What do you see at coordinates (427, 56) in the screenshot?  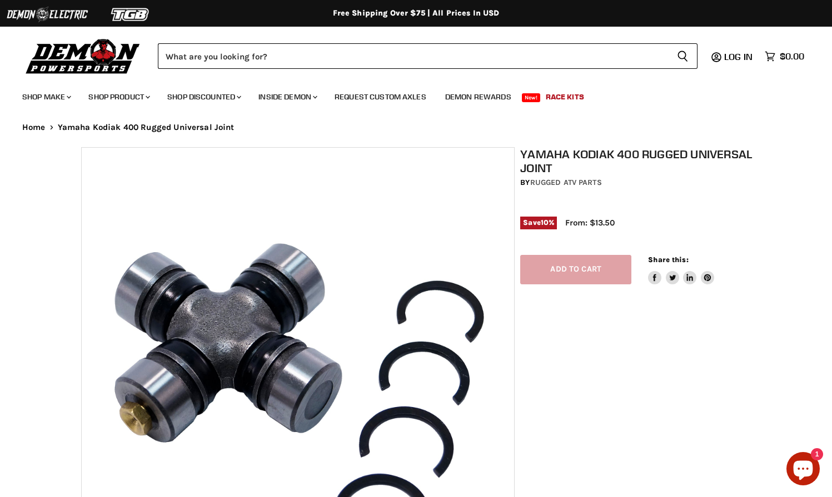 I see `form: Product` at bounding box center [427, 56].